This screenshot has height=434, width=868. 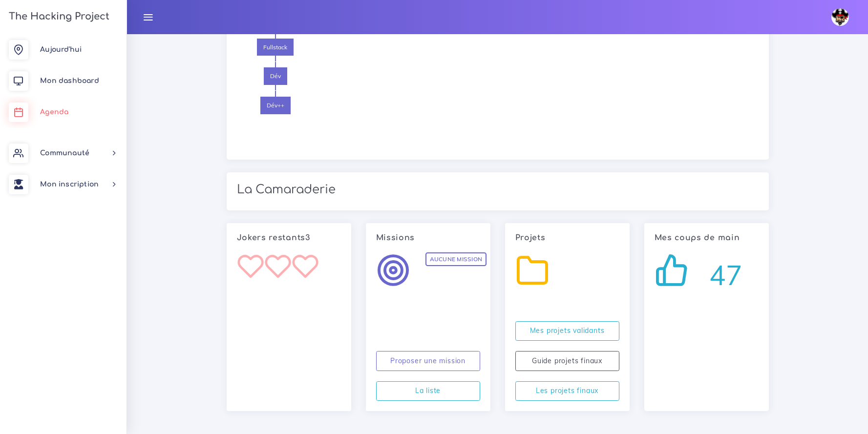 What do you see at coordinates (70, 80) in the screenshot?
I see `span: Mon dashboard` at bounding box center [70, 80].